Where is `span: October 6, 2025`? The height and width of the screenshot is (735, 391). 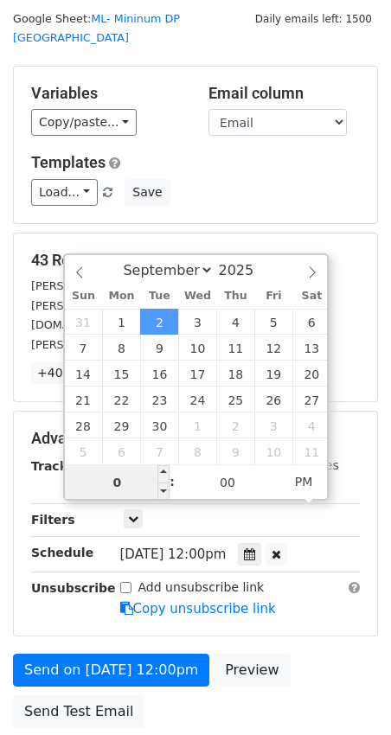
span: October 6, 2025 is located at coordinates (121, 451).